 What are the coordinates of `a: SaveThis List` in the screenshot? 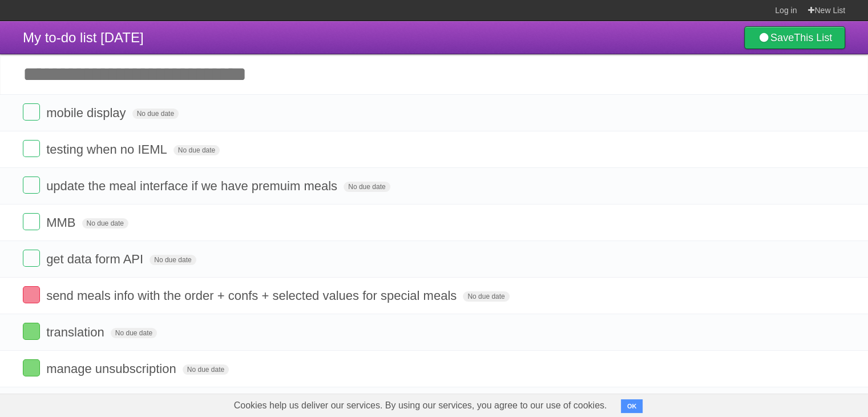 It's located at (795, 37).